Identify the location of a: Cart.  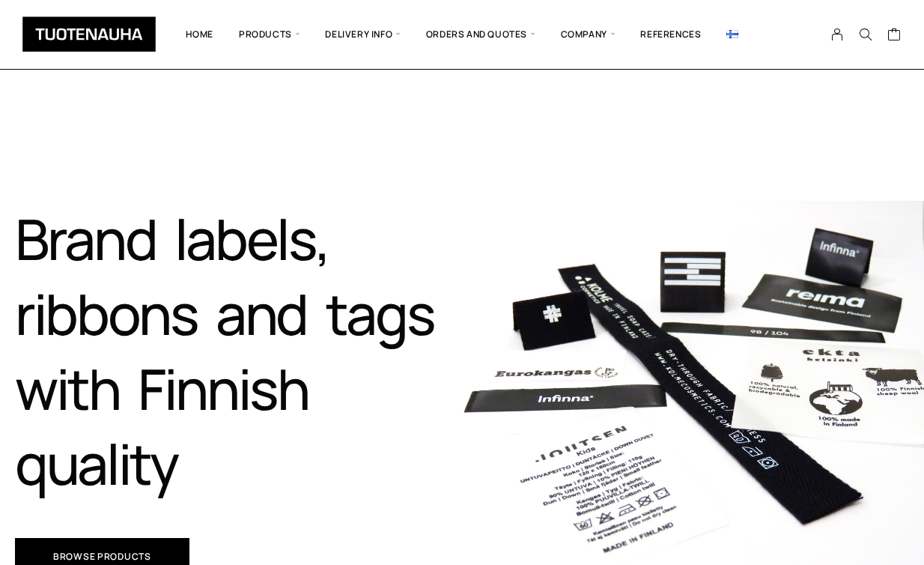
(894, 36).